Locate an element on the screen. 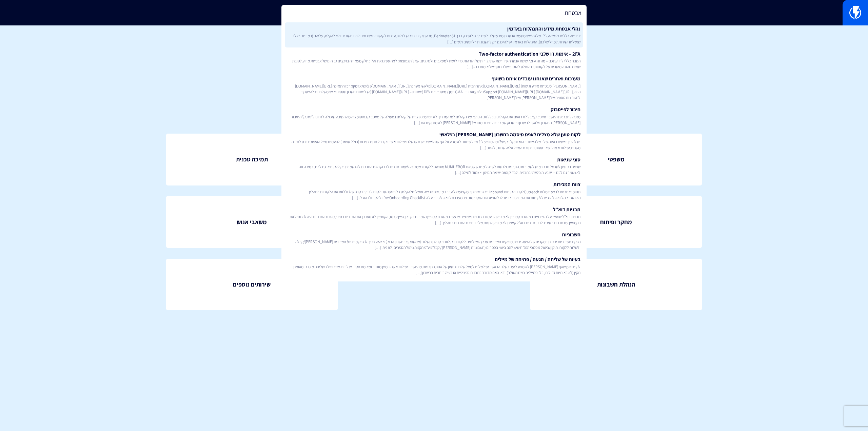 This screenshot has width=868, height=431. span: הפקת חשבוניות ידניות במקרים של הצעה ידנית מפיקים חשבונית עסקה ושולחים ללקוח. רק לאחר קבלת תשלום (... is located at coordinates (434, 245).